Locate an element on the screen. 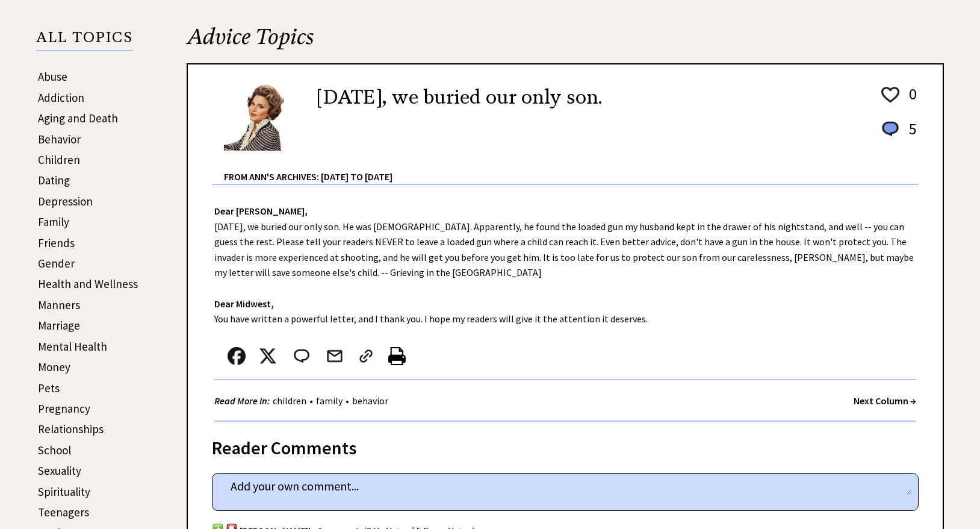 This screenshot has width=980, height=529. strong: Next Column → is located at coordinates (884, 400).